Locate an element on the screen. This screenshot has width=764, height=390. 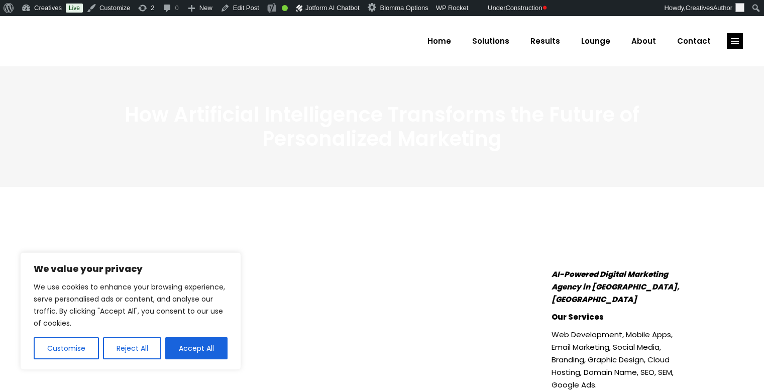
button: Reject All is located at coordinates (132, 348).